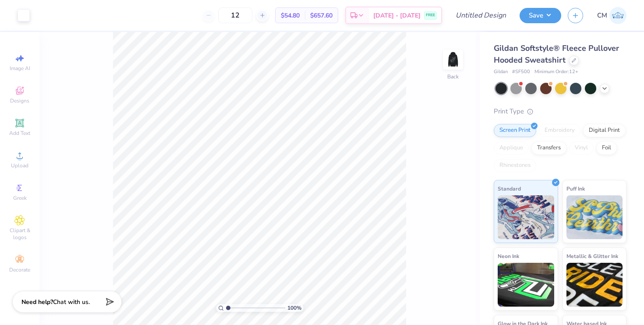 This screenshot has height=325, width=644. What do you see at coordinates (557, 54) in the screenshot?
I see `span: Gildan Softstyle® Fleece Pullover Hooded Sweatshirt` at bounding box center [557, 54].